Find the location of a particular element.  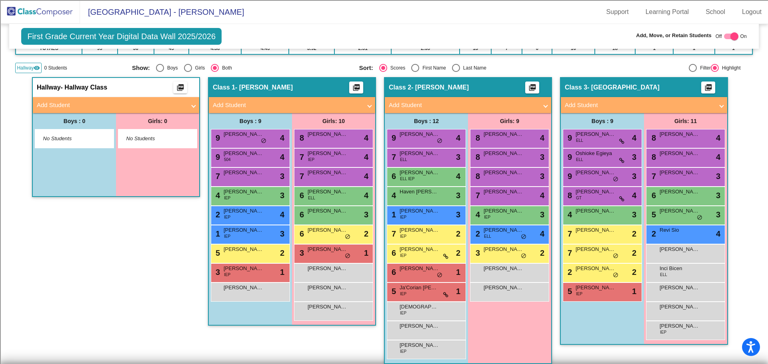

span: Hallway is located at coordinates (25, 68).